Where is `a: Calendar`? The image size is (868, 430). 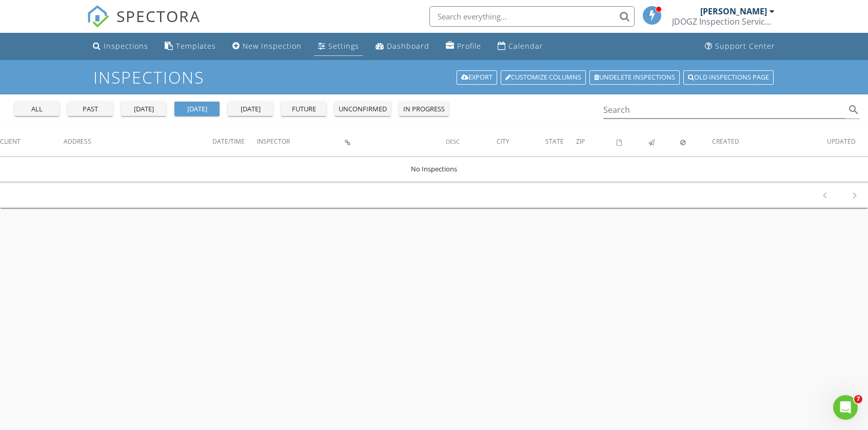
a: Calendar is located at coordinates (520, 46).